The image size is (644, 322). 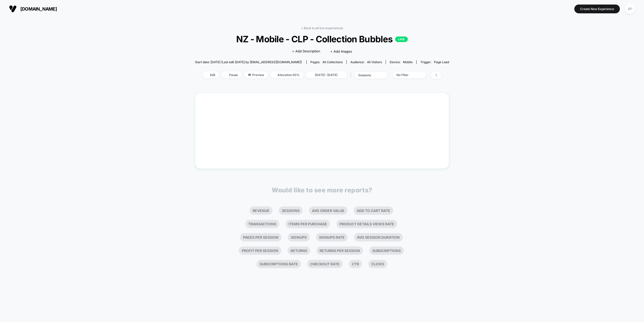 I want to click on span: Page Load, so click(x=441, y=62).